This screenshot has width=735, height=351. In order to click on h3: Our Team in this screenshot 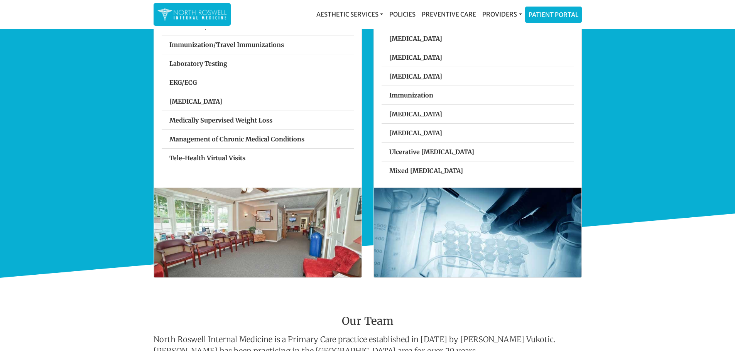, I will do `click(368, 323)`.